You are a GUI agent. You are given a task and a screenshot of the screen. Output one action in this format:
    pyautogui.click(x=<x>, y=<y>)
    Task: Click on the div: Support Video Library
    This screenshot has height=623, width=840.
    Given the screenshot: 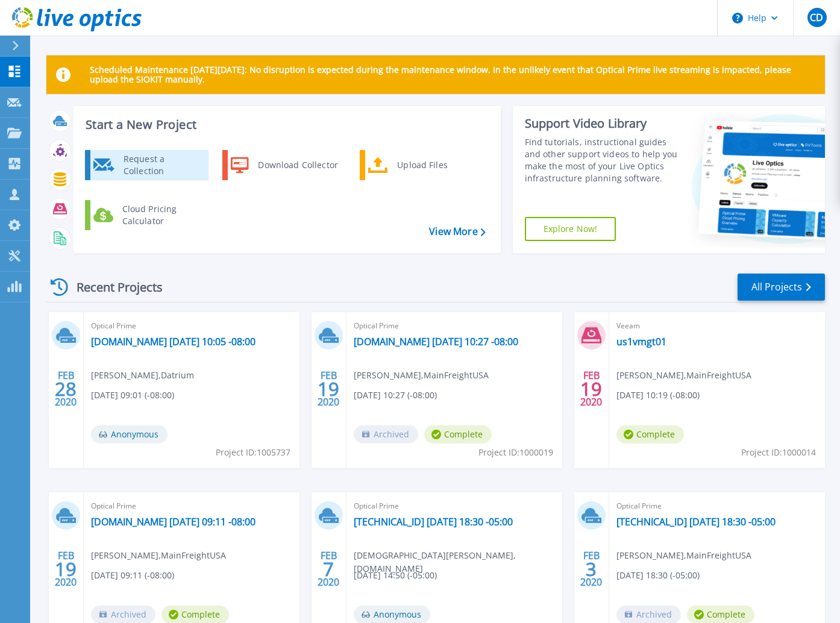 What is the action you would take?
    pyautogui.click(x=603, y=124)
    